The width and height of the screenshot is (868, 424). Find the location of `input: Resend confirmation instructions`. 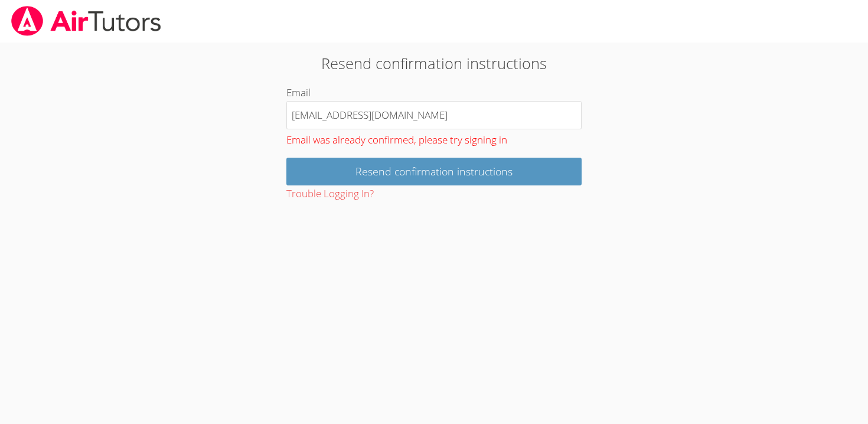

input: Resend confirmation instructions is located at coordinates (434, 171).